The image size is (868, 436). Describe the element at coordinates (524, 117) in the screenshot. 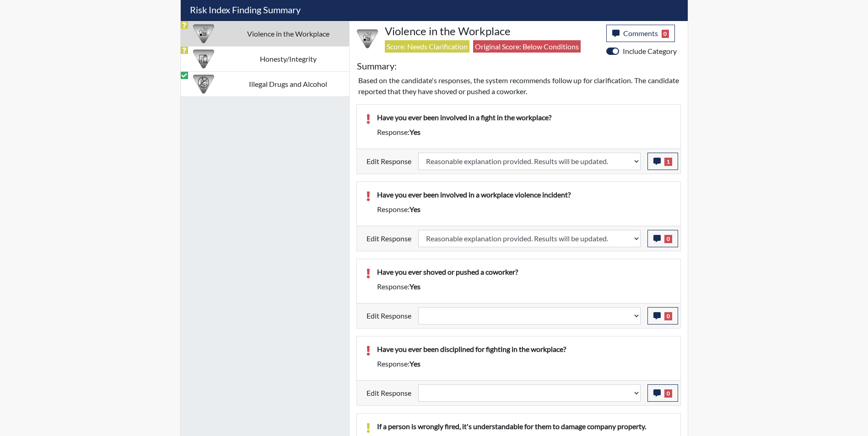

I see `p: Have you ever been involved in a fight in the workplace?` at that location.